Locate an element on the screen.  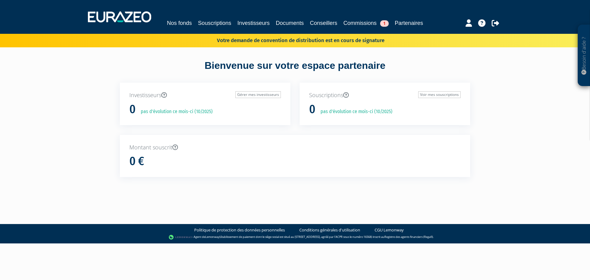
a: Documents is located at coordinates (289, 23).